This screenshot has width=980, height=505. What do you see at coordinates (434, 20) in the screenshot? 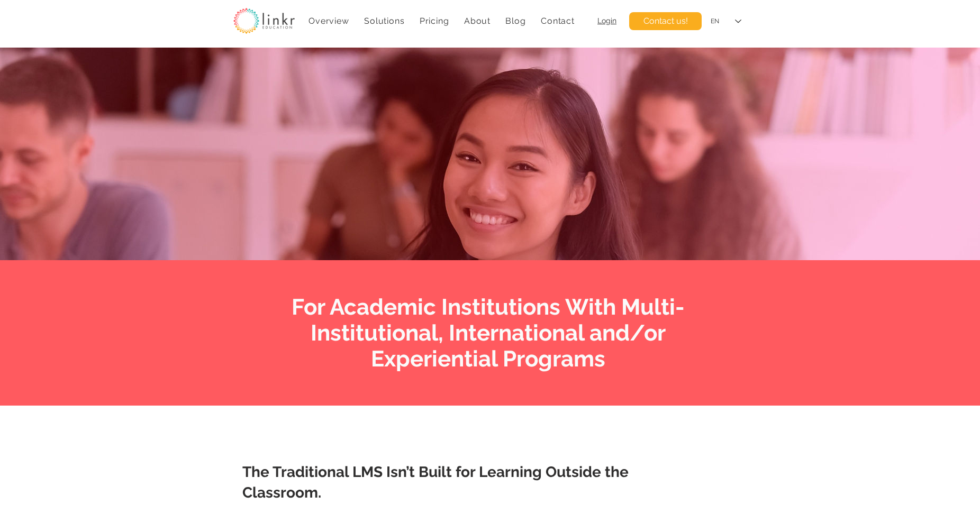
I see `span: Pricing` at bounding box center [434, 20].